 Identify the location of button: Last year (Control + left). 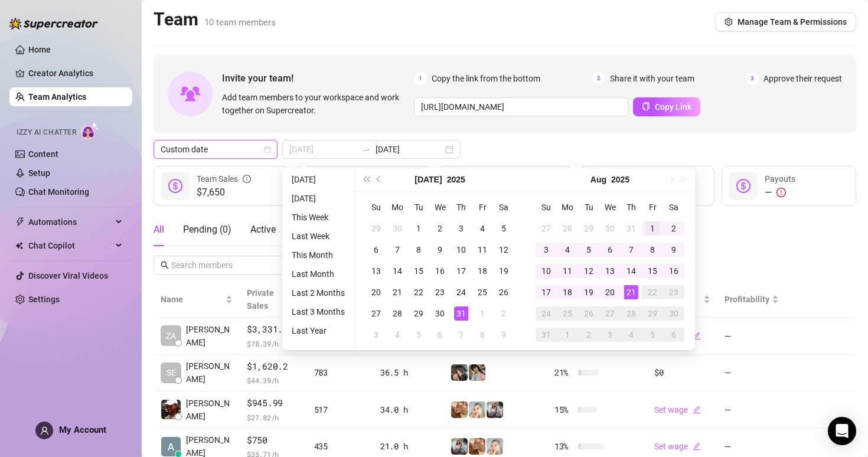
(366, 180).